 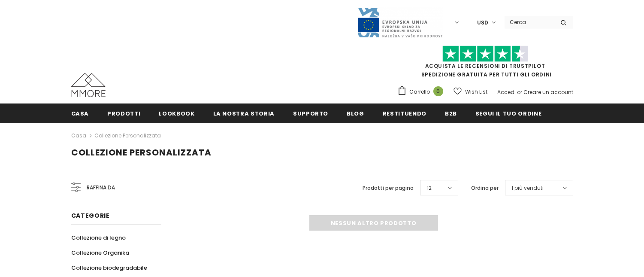 I want to click on a: Collezione di legno, so click(x=98, y=238).